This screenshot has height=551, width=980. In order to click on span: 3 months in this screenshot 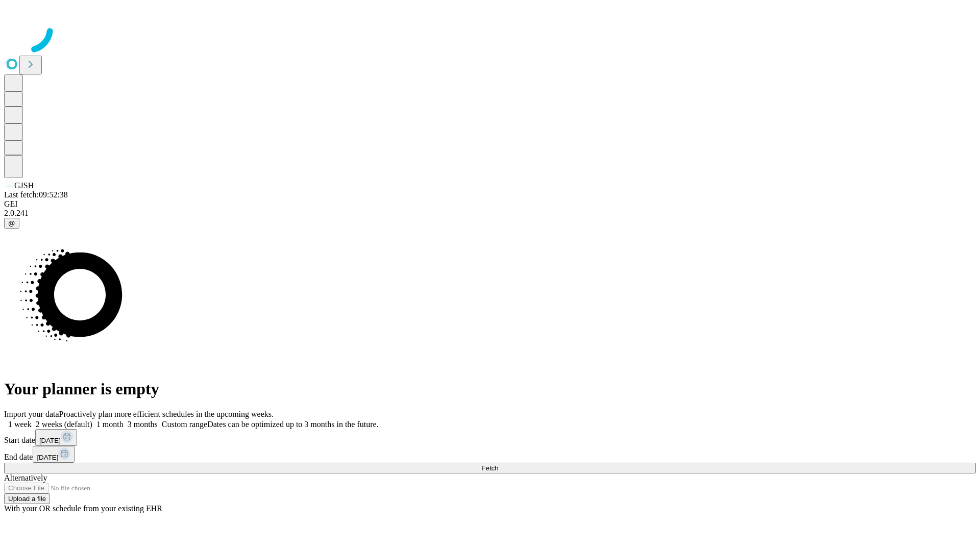, I will do `click(143, 424)`.